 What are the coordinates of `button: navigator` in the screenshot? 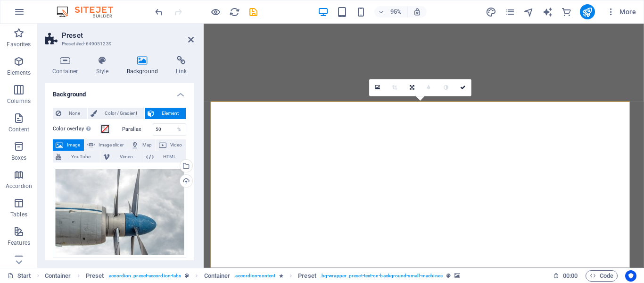 It's located at (529, 12).